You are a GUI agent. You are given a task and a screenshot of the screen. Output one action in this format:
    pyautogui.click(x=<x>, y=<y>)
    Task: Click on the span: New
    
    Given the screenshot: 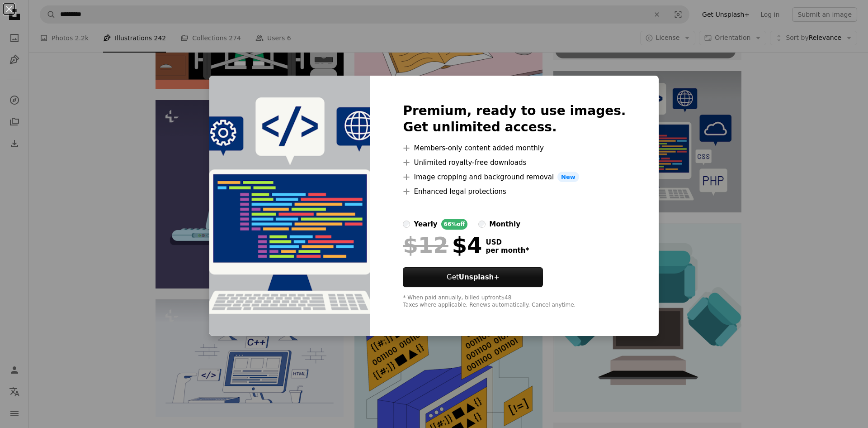 What is the action you would take?
    pyautogui.click(x=568, y=177)
    